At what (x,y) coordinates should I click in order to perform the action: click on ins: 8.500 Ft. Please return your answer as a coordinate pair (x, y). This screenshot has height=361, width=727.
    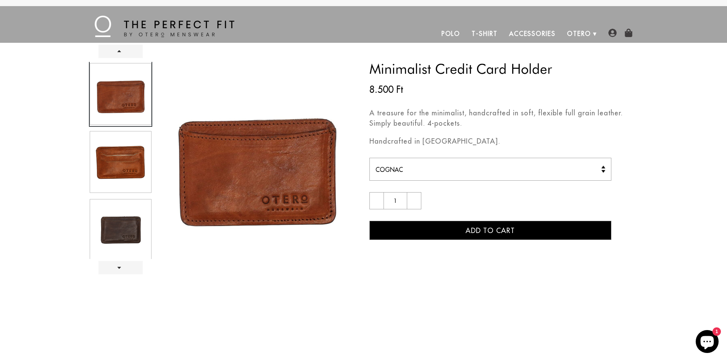
    Looking at the image, I should click on (386, 89).